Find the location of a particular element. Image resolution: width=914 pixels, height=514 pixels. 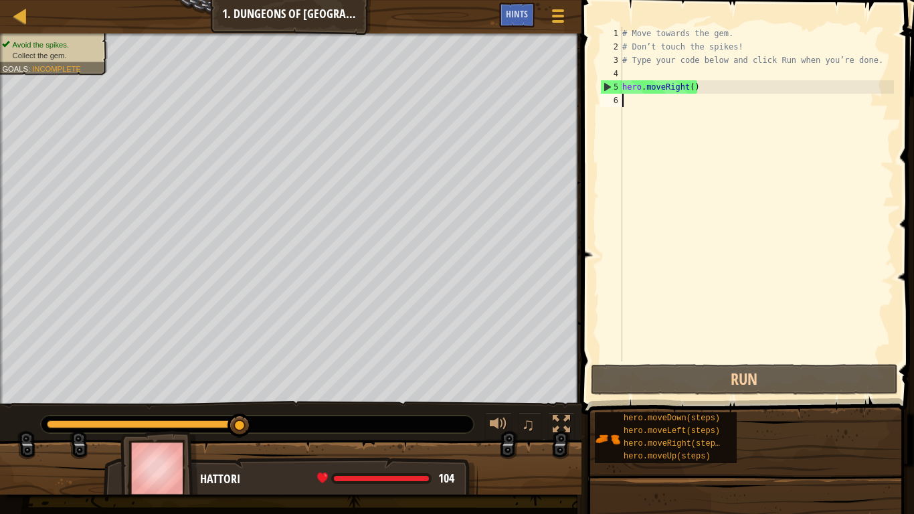

span: Hints is located at coordinates (517, 13).